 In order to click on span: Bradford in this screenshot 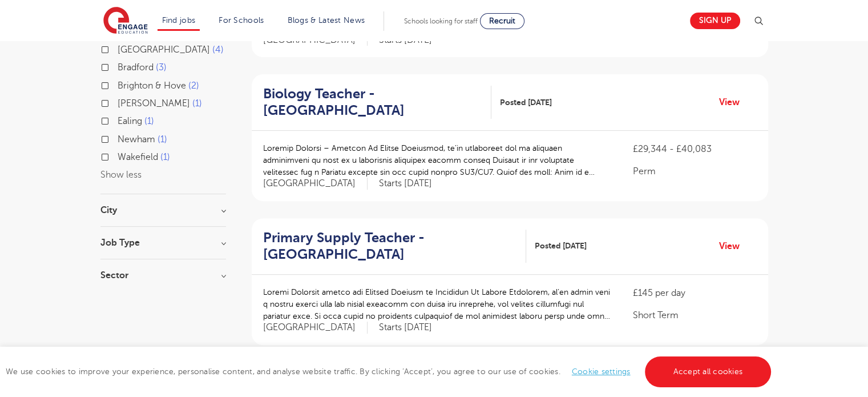, I will do `click(135, 67)`.